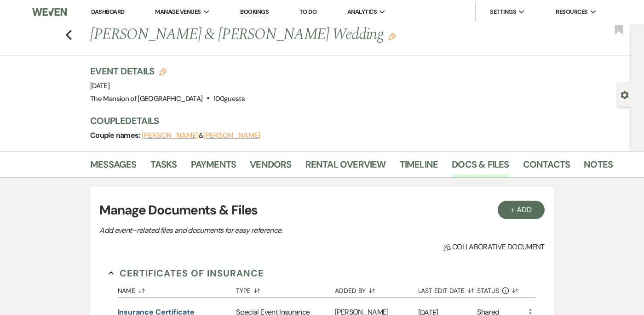 Image resolution: width=644 pixels, height=315 pixels. Describe the element at coordinates (503, 12) in the screenshot. I see `span: Settings` at that location.